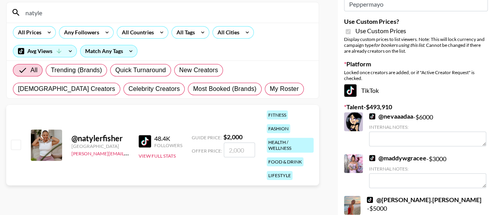 The height and width of the screenshot is (215, 494). I want to click on div: All Tags, so click(184, 32).